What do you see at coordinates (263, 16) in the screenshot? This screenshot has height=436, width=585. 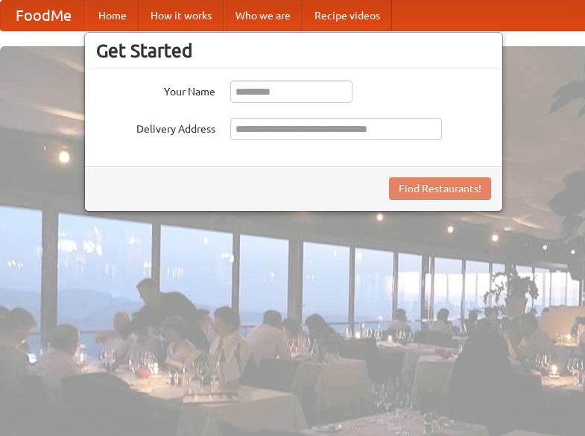 I see `a: Who we are` at bounding box center [263, 16].